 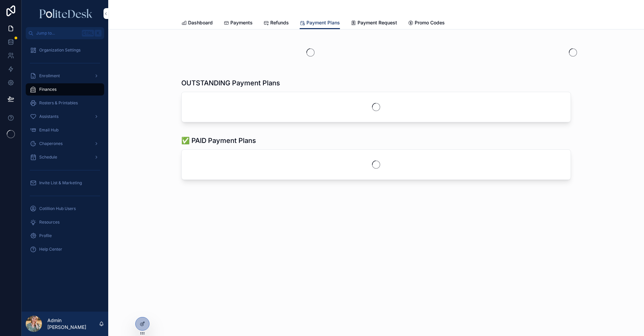 What do you see at coordinates (323, 23) in the screenshot?
I see `span: Payment Plans` at bounding box center [323, 23].